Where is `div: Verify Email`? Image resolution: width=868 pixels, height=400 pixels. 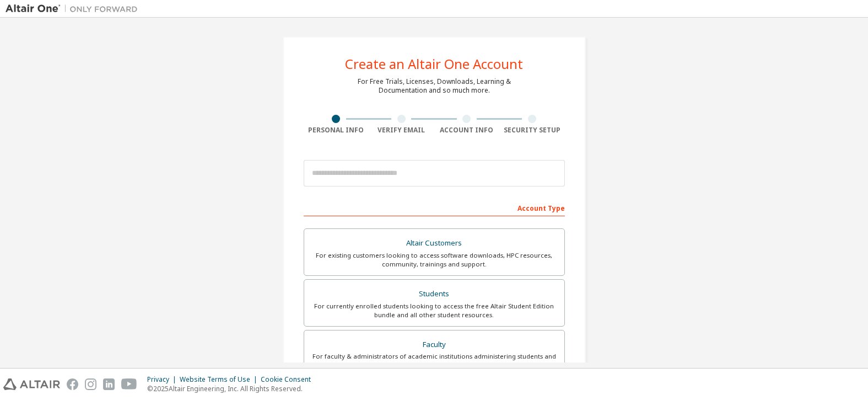 div: Verify Email is located at coordinates (401, 130).